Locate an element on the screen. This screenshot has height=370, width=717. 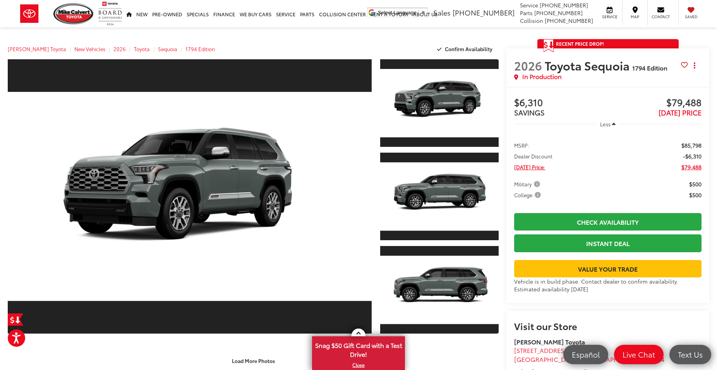
span: Military is located at coordinates (528, 184).